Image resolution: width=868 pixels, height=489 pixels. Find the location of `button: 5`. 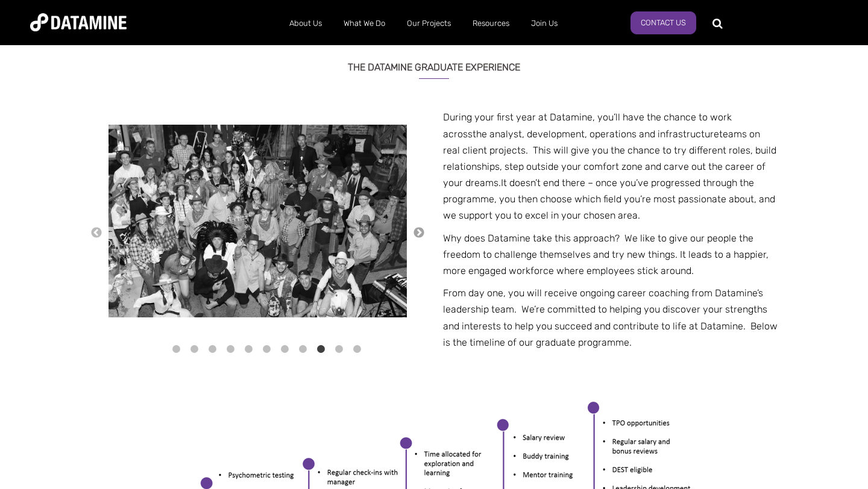

button: 5 is located at coordinates (249, 349).